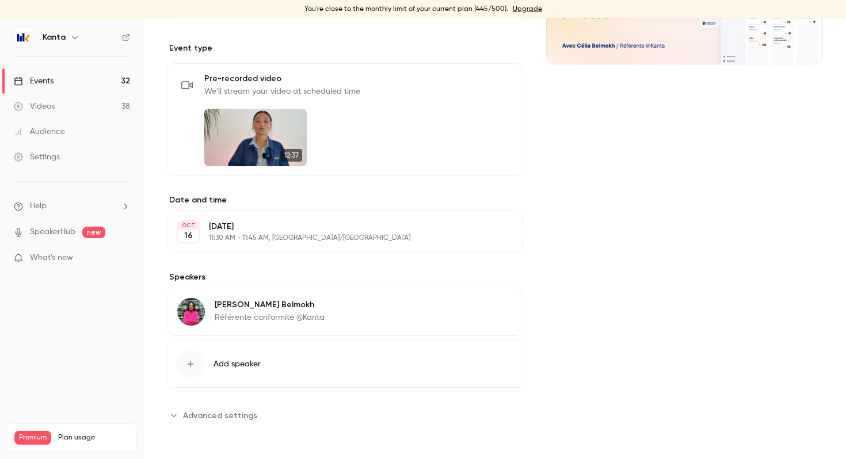 This screenshot has width=846, height=459. What do you see at coordinates (345, 277) in the screenshot?
I see `label: Speakers` at bounding box center [345, 277].